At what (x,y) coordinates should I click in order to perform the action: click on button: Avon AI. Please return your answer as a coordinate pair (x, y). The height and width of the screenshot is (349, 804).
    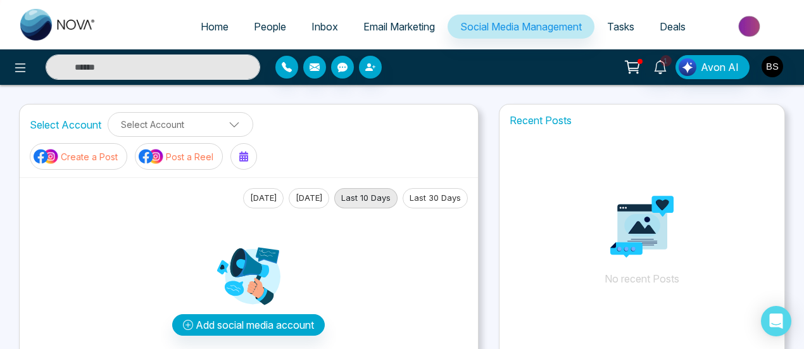
    Looking at the image, I should click on (712, 67).